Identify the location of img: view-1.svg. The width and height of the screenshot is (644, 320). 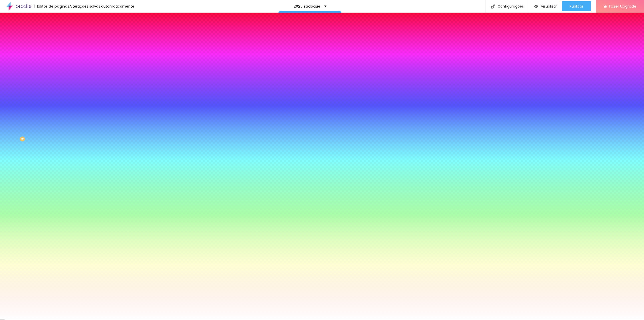
(536, 6).